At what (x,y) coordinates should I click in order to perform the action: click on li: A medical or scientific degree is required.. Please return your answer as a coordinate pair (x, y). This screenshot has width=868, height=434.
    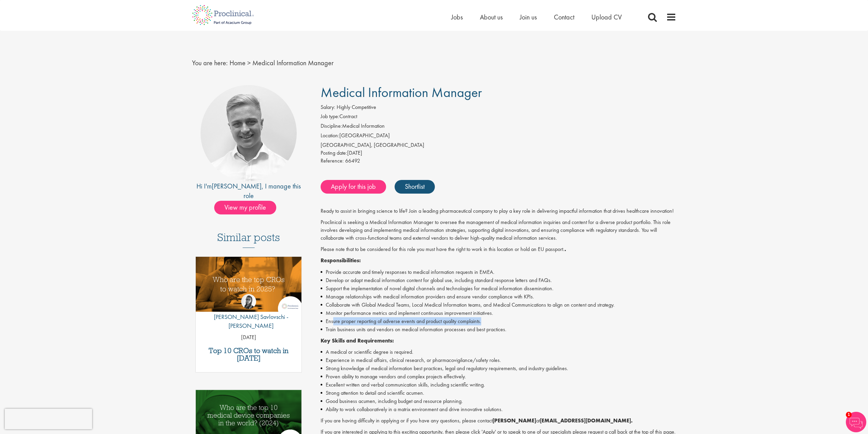
    Looking at the image, I should click on (498, 352).